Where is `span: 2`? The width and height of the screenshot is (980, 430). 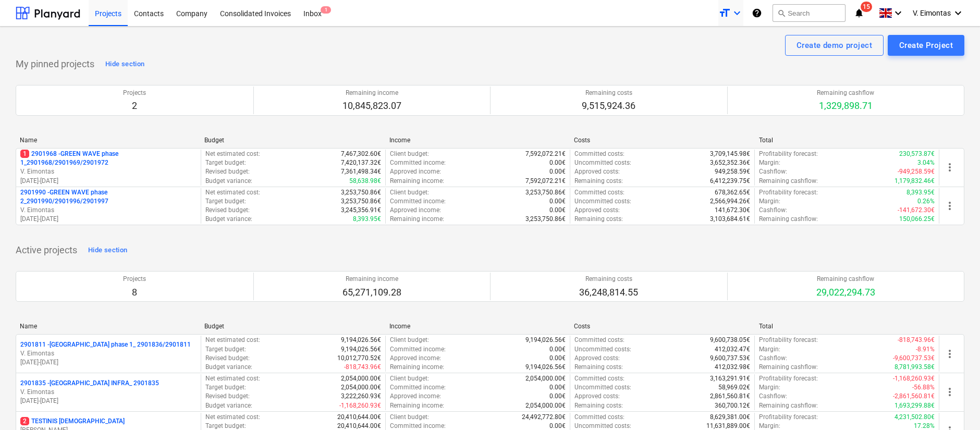
span: 2 is located at coordinates (25, 421).